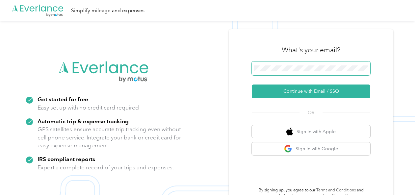 The image size is (418, 195). What do you see at coordinates (311, 50) in the screenshot?
I see `h3: What's your email?` at bounding box center [311, 50].